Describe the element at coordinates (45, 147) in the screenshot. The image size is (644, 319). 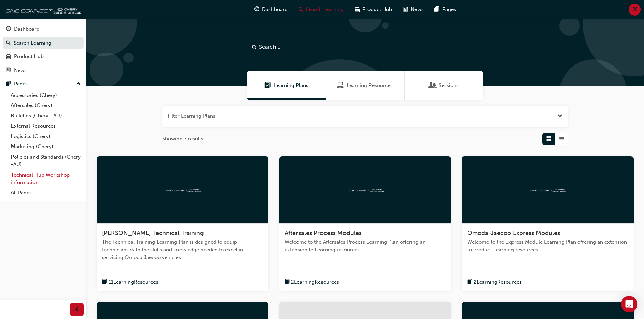
I see `a: Marketing (Chery)` at that location.